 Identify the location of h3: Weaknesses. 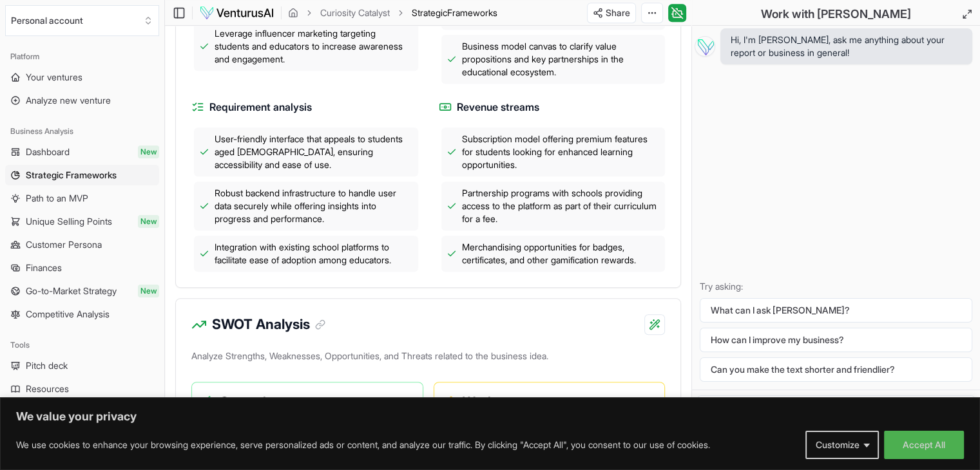
(544, 402).